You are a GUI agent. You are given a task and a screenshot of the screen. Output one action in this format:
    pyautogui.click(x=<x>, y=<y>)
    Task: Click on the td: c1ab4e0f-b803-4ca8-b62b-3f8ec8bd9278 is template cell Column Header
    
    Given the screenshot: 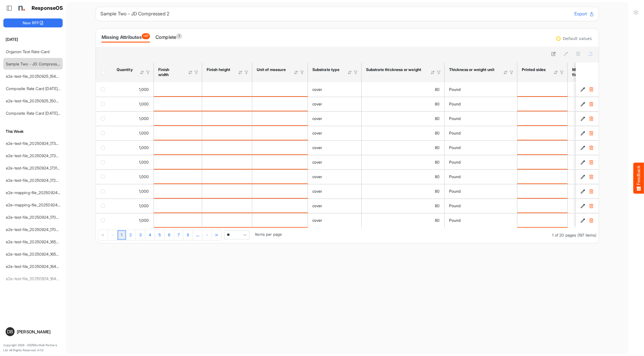 What is the action you would take?
    pyautogui.click(x=588, y=162)
    